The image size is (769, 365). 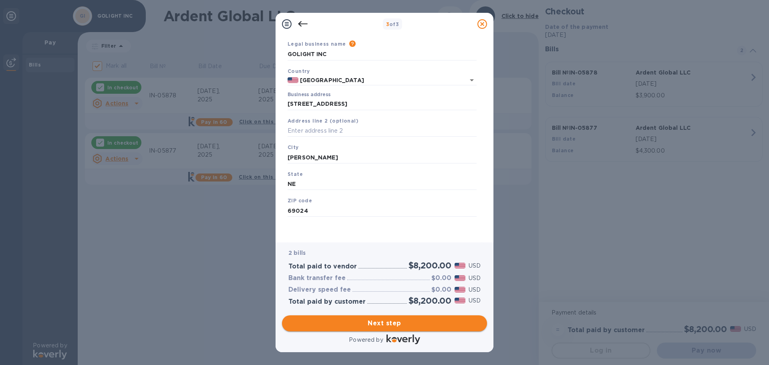 What do you see at coordinates (323, 266) in the screenshot?
I see `h3: Total paid to vendor` at bounding box center [323, 266].